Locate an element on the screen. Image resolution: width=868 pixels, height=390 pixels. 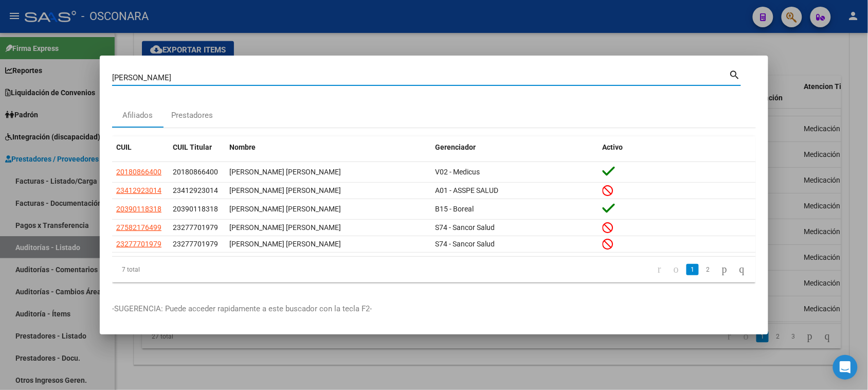
span: A01 - ASSPE SALUD is located at coordinates (466, 190).